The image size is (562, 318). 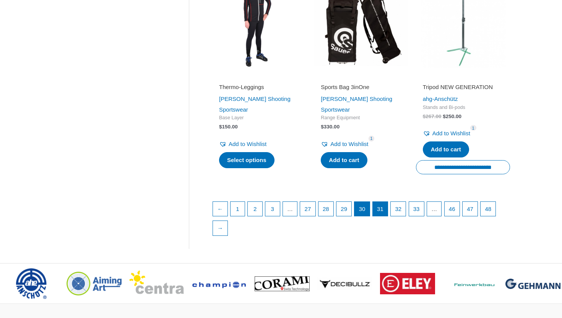 I want to click on a: Page 3, so click(x=273, y=209).